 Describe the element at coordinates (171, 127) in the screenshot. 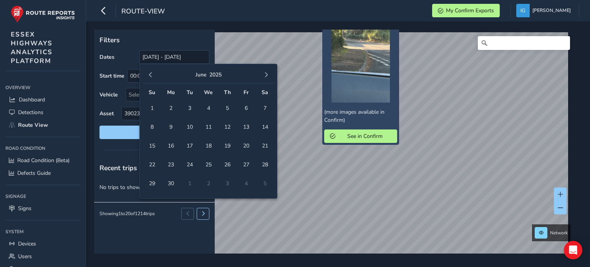

I see `span: 9` at that location.